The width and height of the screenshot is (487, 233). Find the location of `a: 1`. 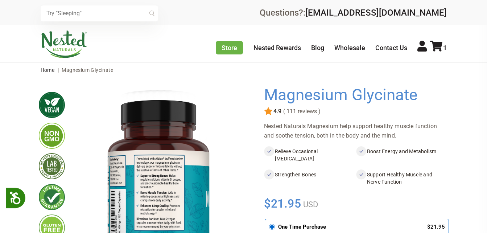

a: 1 is located at coordinates (439, 48).